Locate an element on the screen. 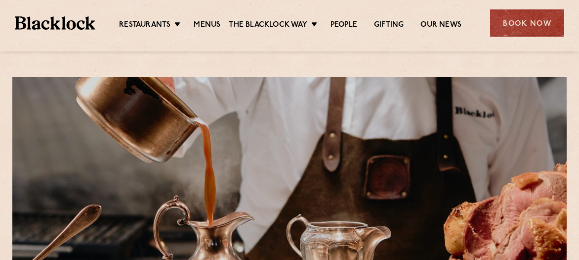  img: BL_Textured_Logo-footer-cropped.svg is located at coordinates (55, 23).